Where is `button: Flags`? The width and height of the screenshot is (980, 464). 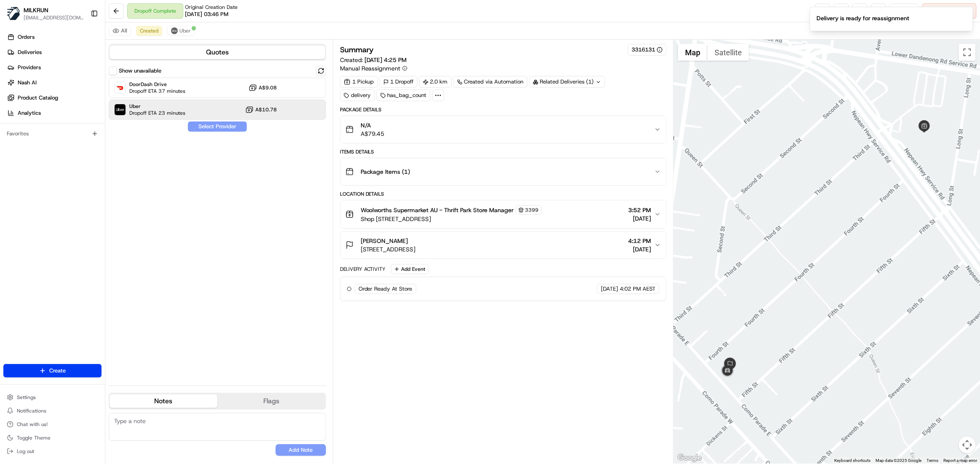 button: Flags is located at coordinates (272, 401).